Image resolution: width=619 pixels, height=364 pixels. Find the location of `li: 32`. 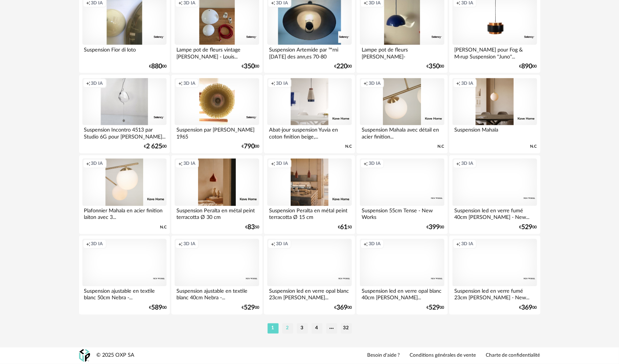

li: 32 is located at coordinates (346, 329).